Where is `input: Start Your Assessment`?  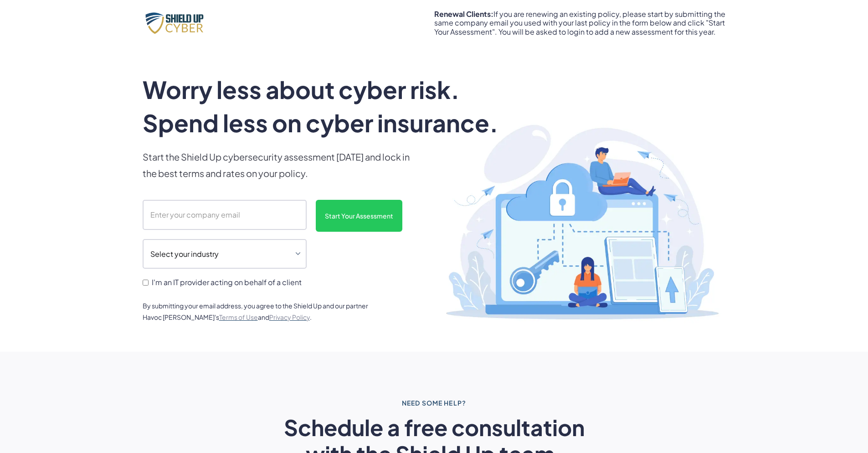
input: Start Your Assessment is located at coordinates (359, 216).